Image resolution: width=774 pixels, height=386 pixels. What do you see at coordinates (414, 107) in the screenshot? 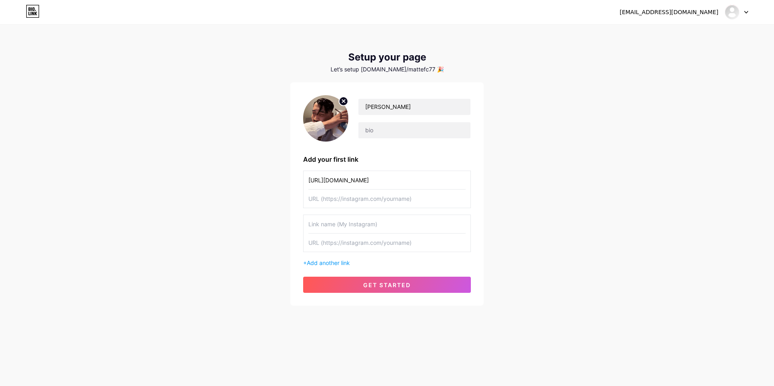
I see `input: Your name` at bounding box center [414, 107].